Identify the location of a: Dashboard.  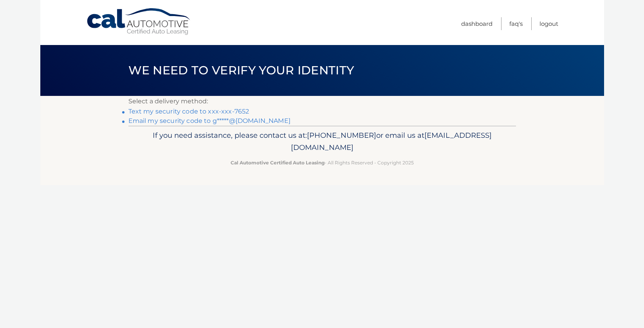
(476, 23).